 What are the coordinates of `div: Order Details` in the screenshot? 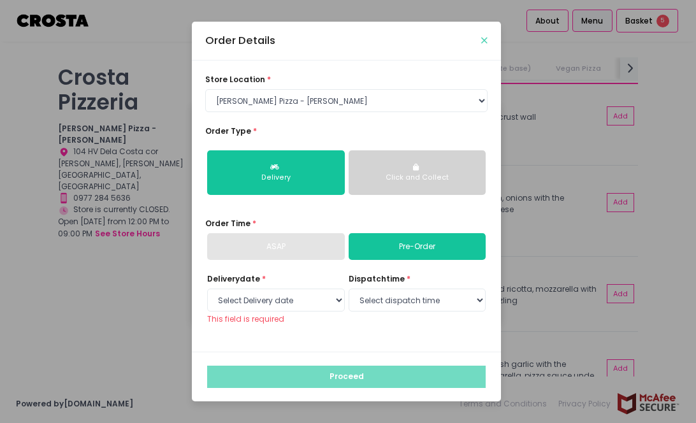 It's located at (240, 41).